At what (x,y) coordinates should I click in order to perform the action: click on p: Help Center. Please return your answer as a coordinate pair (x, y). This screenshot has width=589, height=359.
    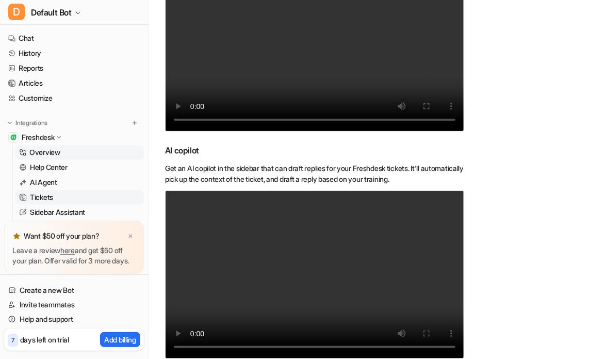
    Looking at the image, I should click on (49, 167).